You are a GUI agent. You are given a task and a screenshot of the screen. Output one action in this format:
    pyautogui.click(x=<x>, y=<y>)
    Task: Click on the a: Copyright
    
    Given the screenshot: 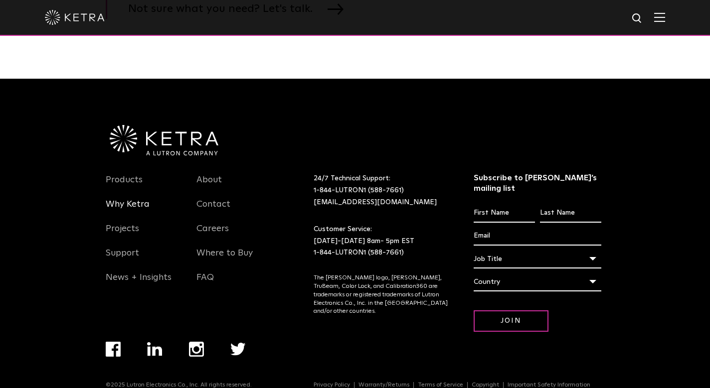 What is the action you would take?
    pyautogui.click(x=486, y=385)
    